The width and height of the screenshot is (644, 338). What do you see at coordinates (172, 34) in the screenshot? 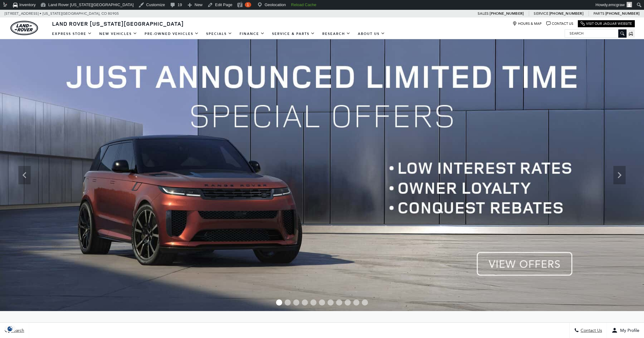
I see `a: Pre-Owned Vehicles` at bounding box center [172, 34].